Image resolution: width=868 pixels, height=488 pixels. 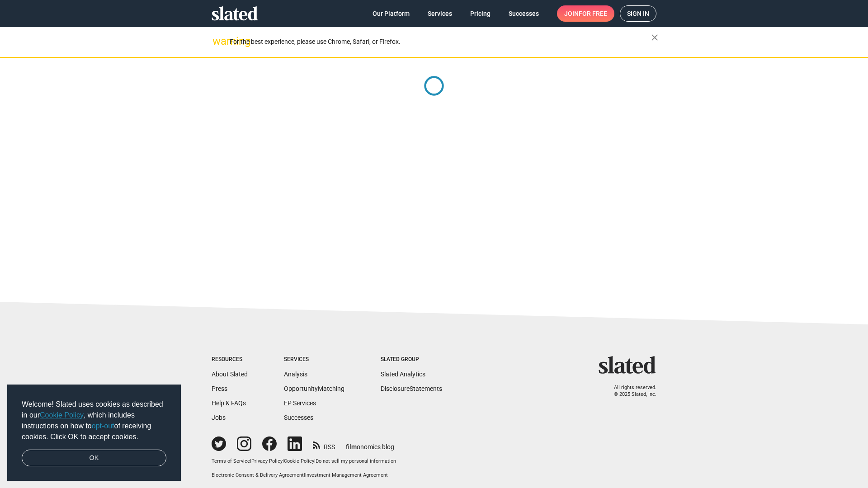 I want to click on mat-icon: warning, so click(x=218, y=41).